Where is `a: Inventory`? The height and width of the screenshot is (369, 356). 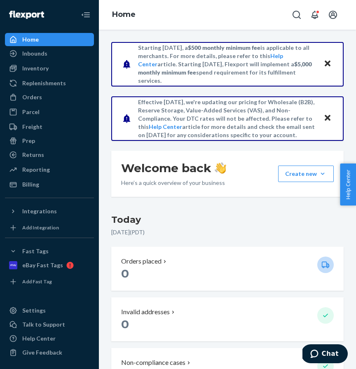
a: Inventory is located at coordinates (49, 68).